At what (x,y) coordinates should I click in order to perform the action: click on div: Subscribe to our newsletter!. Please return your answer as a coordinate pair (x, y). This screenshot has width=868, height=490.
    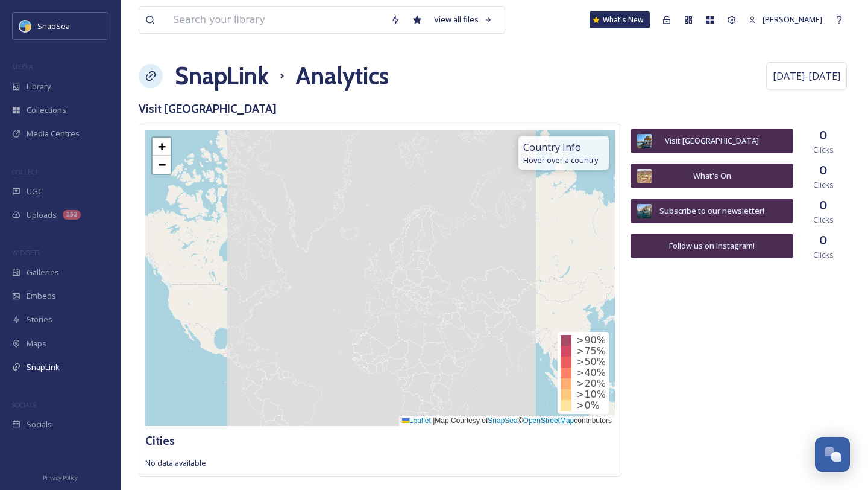
    Looking at the image, I should click on (712, 211).